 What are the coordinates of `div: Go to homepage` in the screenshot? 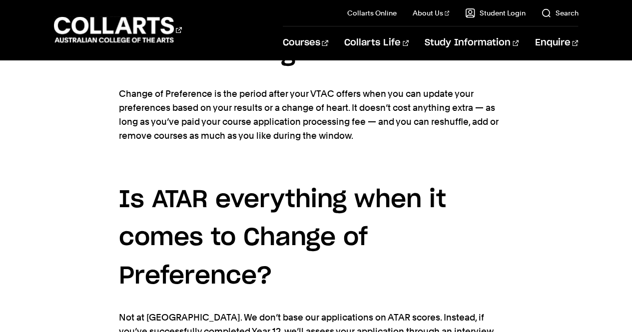 It's located at (118, 29).